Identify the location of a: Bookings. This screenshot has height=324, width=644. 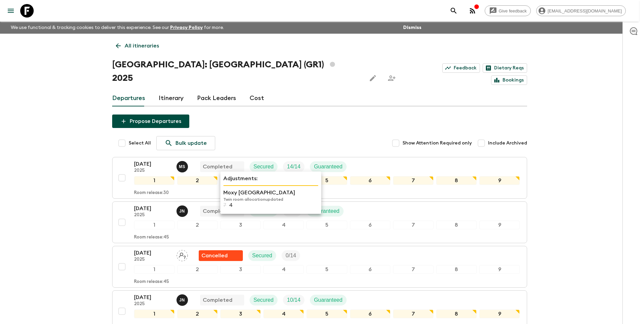
(509, 80).